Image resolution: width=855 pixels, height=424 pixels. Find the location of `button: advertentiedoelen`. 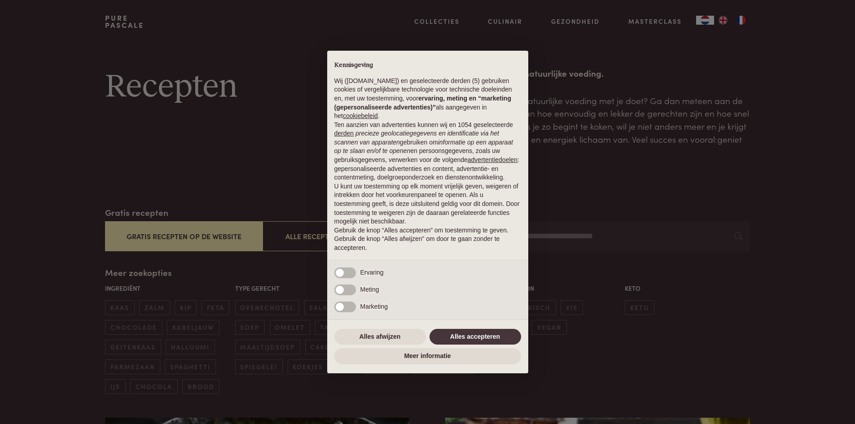

button: advertentiedoelen is located at coordinates (492, 160).